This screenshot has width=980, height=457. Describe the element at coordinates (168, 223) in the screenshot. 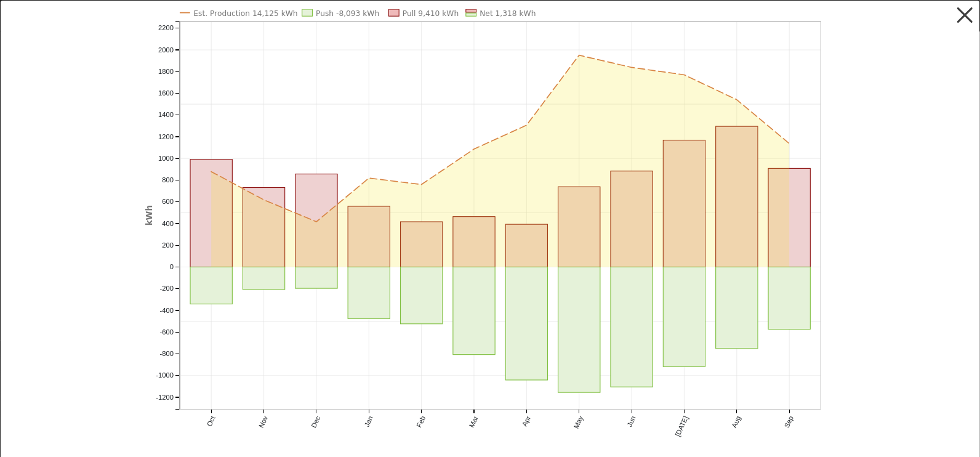

I see `text: 400` at that location.